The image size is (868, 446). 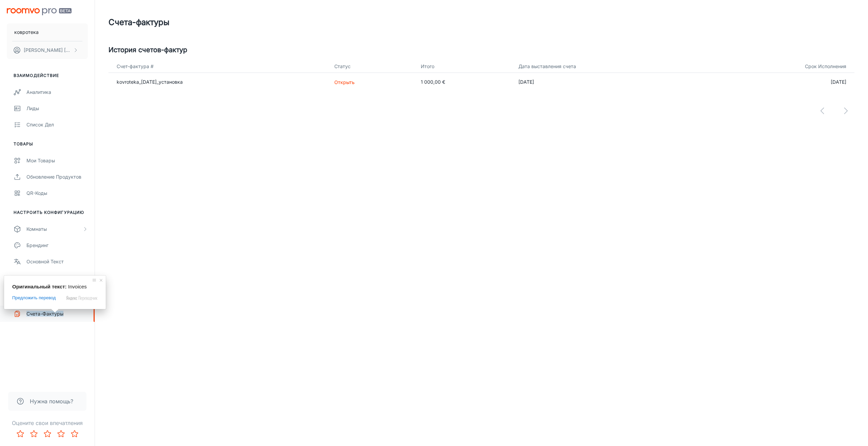 What do you see at coordinates (47, 32) in the screenshot?
I see `button: ковротека` at bounding box center [47, 32].